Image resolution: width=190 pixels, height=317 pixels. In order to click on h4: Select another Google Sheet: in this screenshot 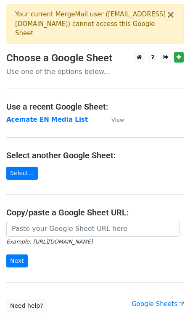, I will do `click(95, 155)`.